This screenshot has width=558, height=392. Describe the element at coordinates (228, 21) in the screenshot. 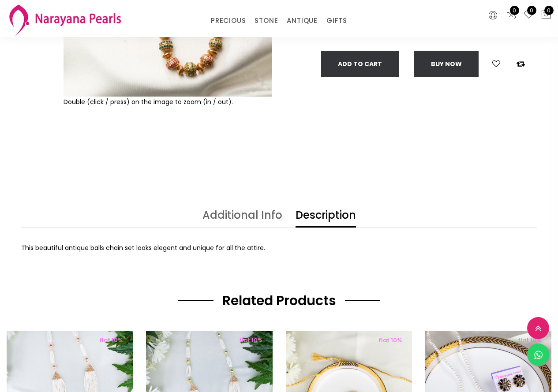

I see `a: PRECIOUS` at that location.